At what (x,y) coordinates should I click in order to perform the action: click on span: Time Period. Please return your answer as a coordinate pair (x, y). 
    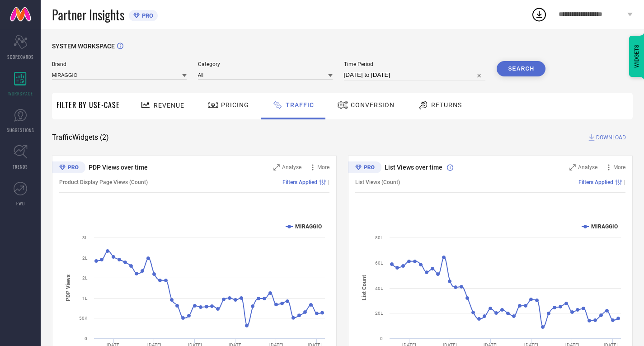
    Looking at the image, I should click on (415, 64).